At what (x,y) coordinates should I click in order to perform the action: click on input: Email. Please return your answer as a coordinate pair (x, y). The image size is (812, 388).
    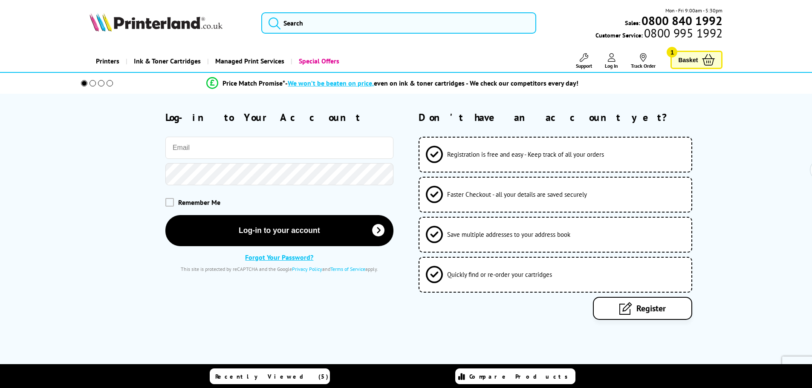
    Looking at the image, I should click on (279, 148).